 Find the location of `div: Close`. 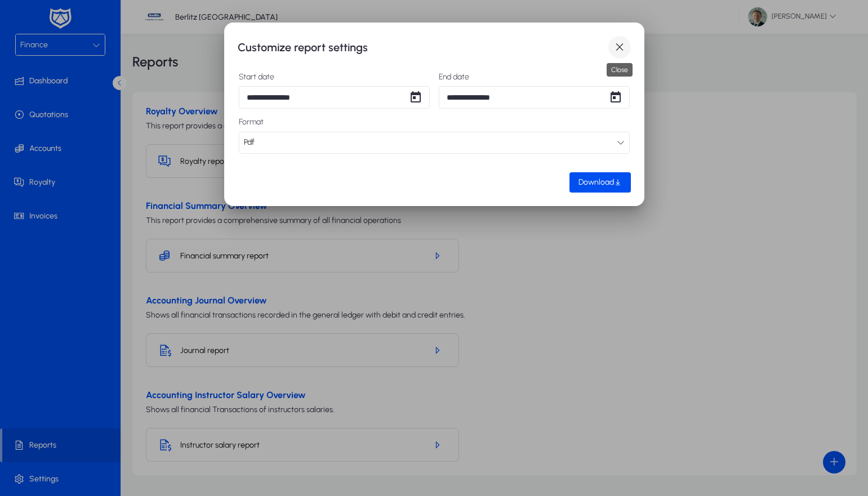

div: Close is located at coordinates (619, 70).